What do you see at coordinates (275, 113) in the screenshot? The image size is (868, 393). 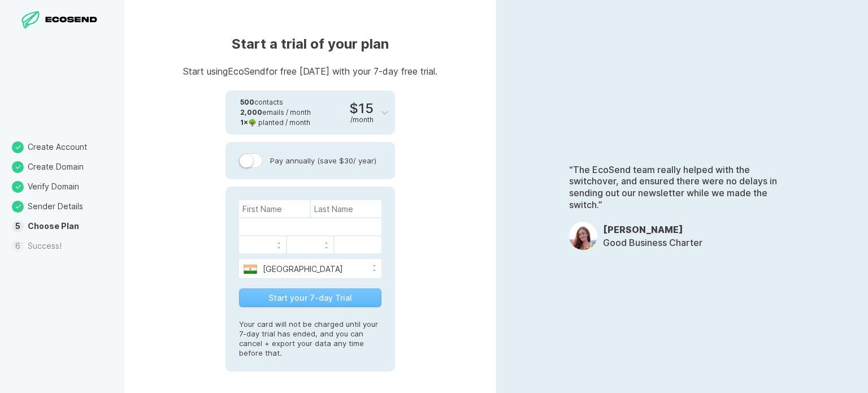 I see `div: emails / month` at bounding box center [275, 113].